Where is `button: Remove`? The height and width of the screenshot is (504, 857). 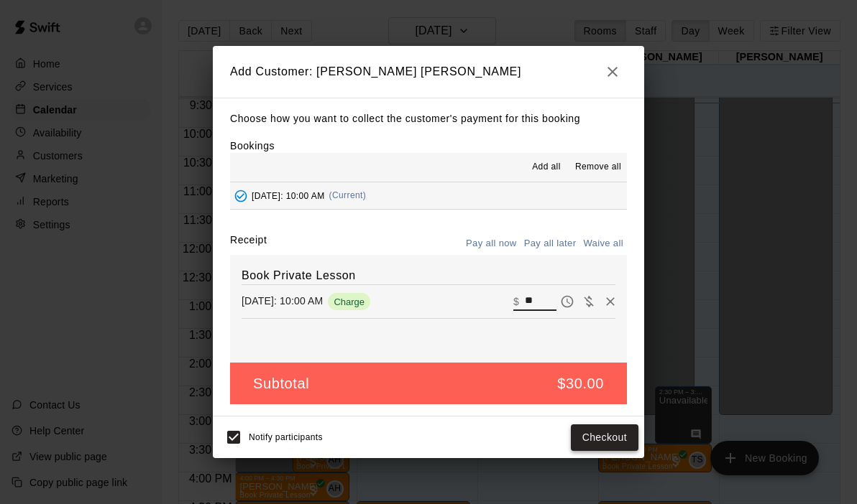
button: Remove is located at coordinates (610, 302).